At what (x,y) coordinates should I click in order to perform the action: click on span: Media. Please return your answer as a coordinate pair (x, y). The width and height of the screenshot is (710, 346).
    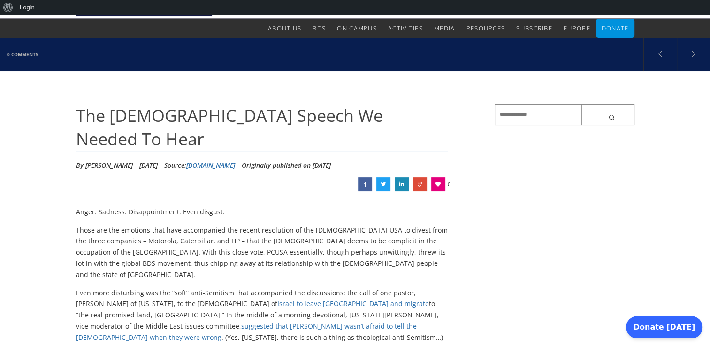
    Looking at the image, I should click on (445, 28).